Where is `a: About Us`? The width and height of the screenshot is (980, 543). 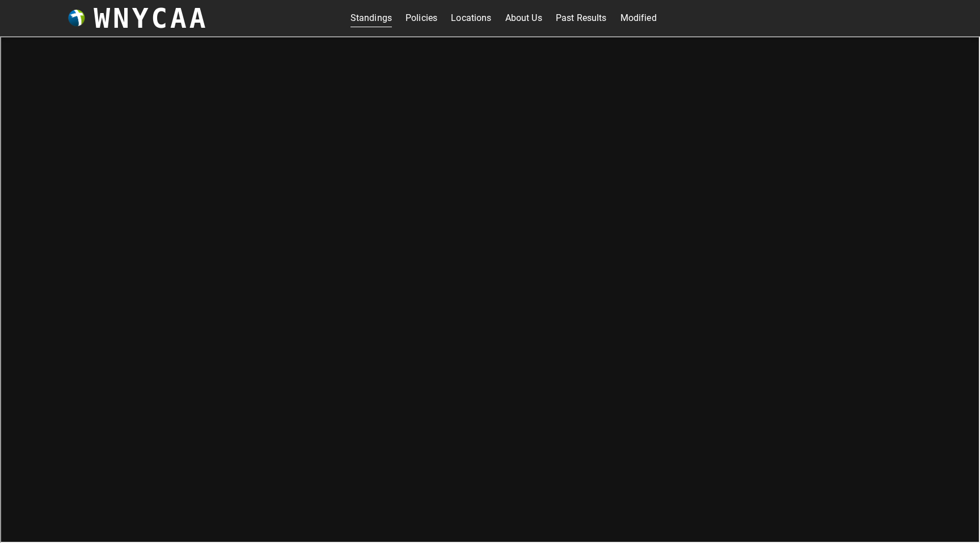 a: About Us is located at coordinates (524, 18).